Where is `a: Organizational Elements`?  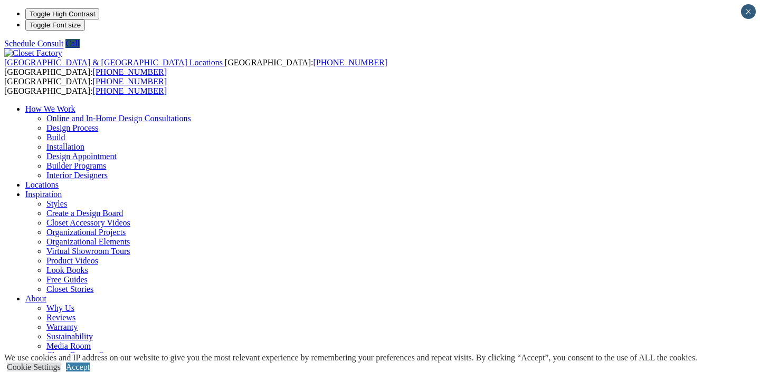
a: Organizational Elements is located at coordinates (88, 242).